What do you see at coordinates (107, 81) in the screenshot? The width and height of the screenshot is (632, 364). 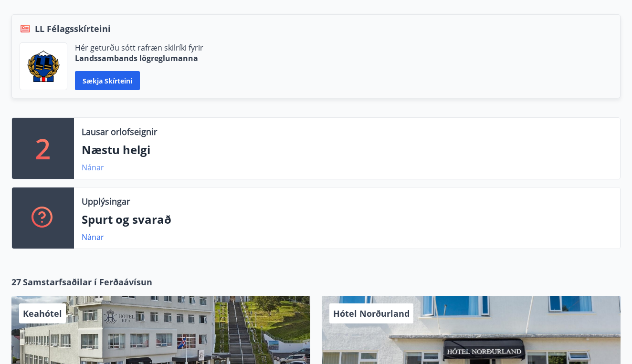 I see `button: Sækja skírteini` at bounding box center [107, 81].